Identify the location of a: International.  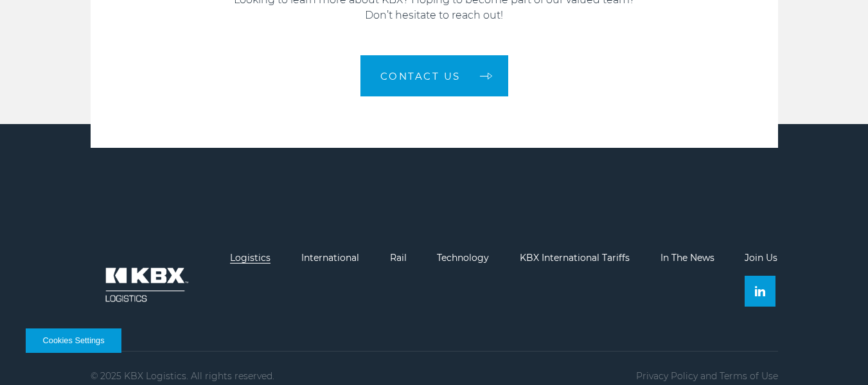
(330, 258).